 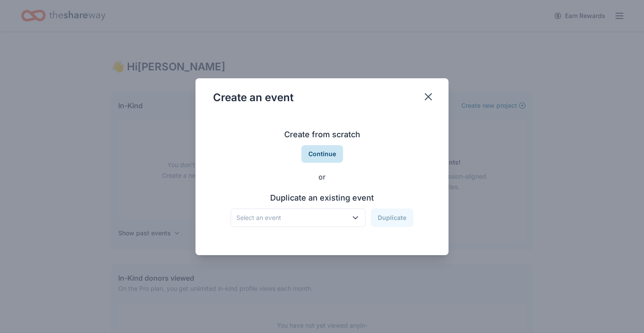 What do you see at coordinates (322, 198) in the screenshot?
I see `h3: Duplicate an existing event` at bounding box center [322, 198].